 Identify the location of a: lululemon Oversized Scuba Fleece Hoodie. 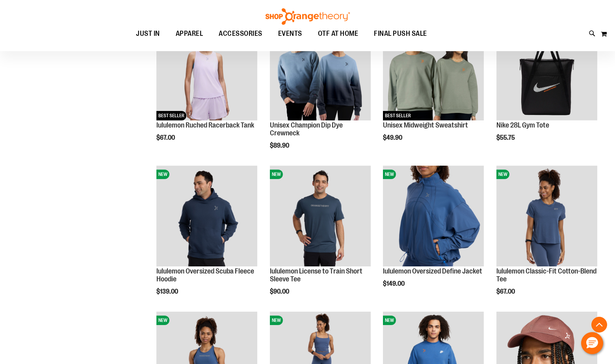
(205, 275).